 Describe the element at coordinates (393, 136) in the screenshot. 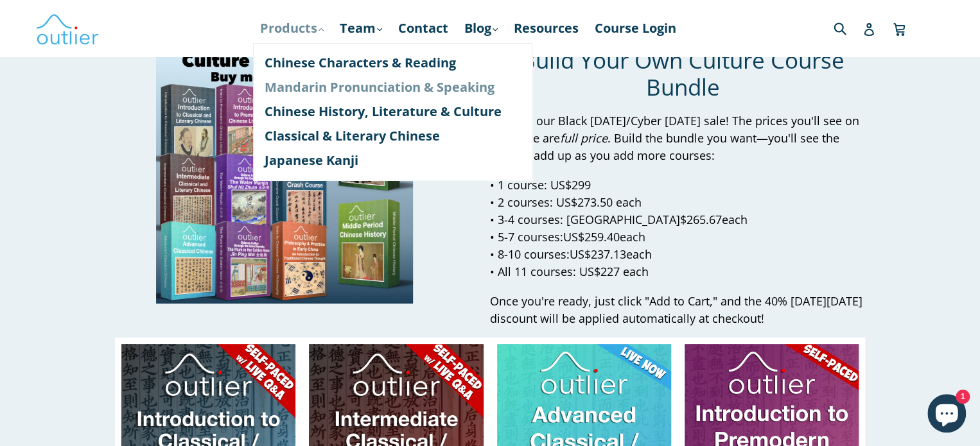

I see `a: Classical & Literary Chinese` at that location.